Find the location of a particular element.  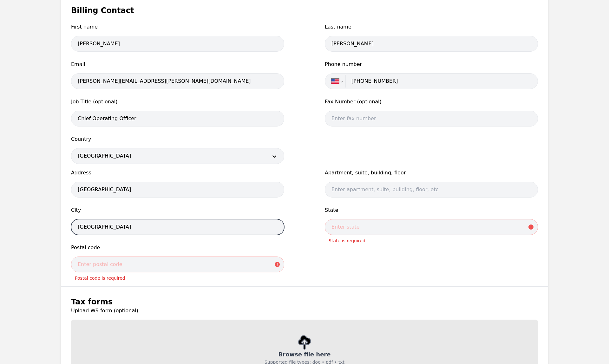

input: Enter apartment, suite, building, floor, etc is located at coordinates (432, 190).